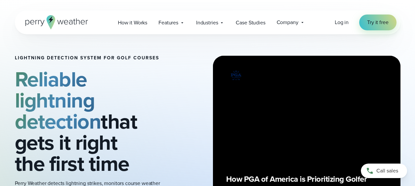 This screenshot has width=415, height=186. What do you see at coordinates (236, 75) in the screenshot?
I see `img: PGA.svg` at bounding box center [236, 75].